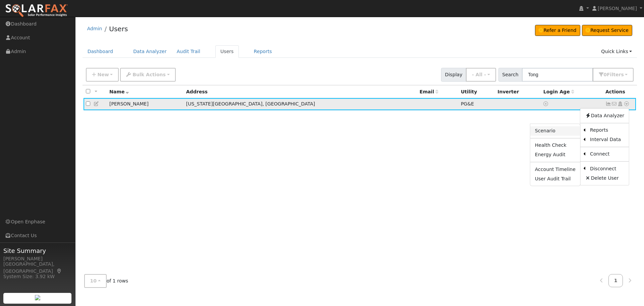 This screenshot has width=644, height=306. I want to click on a: Disconnect, so click(607, 169).